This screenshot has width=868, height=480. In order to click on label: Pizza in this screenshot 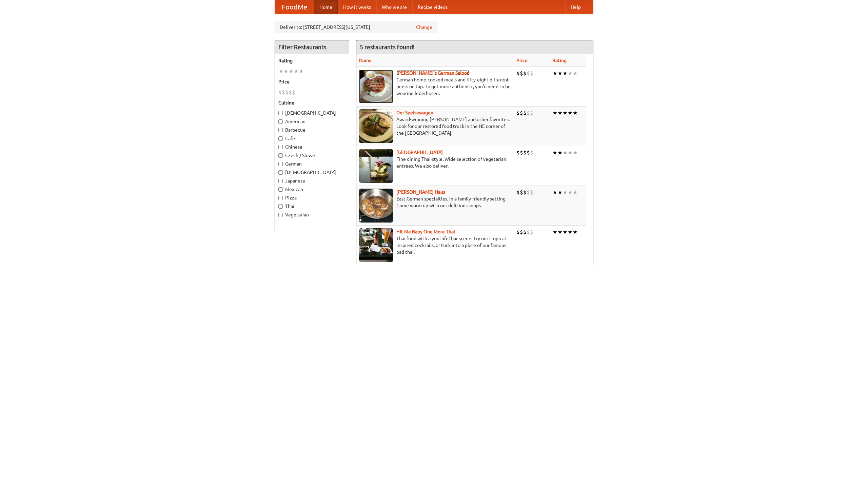, I will do `click(312, 197)`.